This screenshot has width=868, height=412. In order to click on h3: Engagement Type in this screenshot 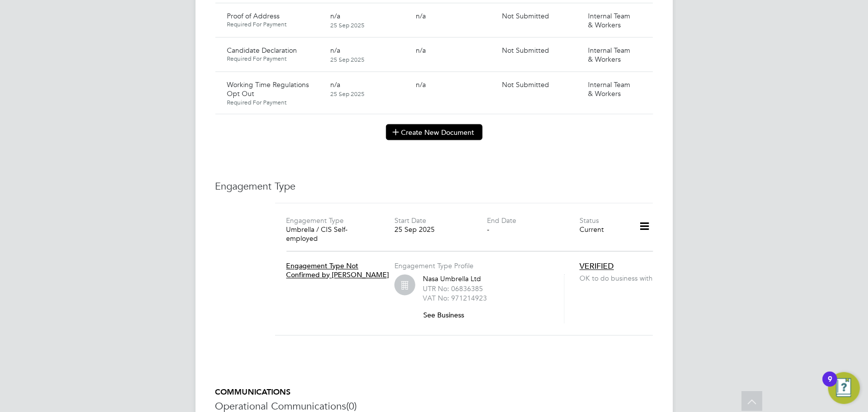, I will do `click(435, 187)`.